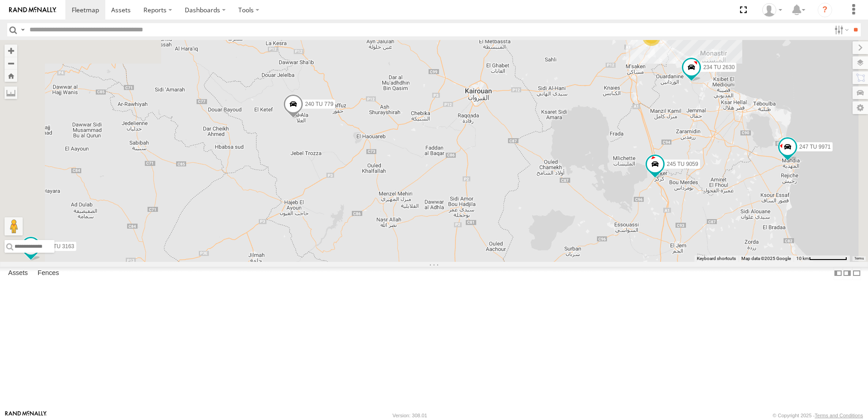  What do you see at coordinates (838, 415) in the screenshot?
I see `a: Terms and Conditions` at bounding box center [838, 415].